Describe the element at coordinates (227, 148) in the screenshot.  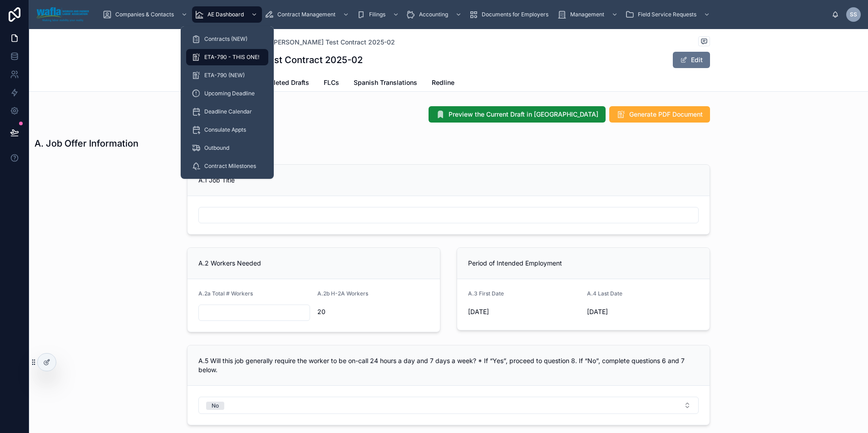
I see `a: Outbound` at that location.